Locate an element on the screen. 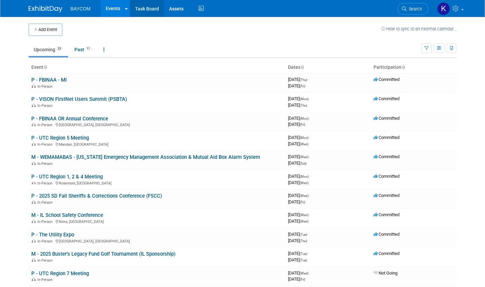  a: P - UTC Region 1, 2 & 4 Meeting is located at coordinates (67, 177).